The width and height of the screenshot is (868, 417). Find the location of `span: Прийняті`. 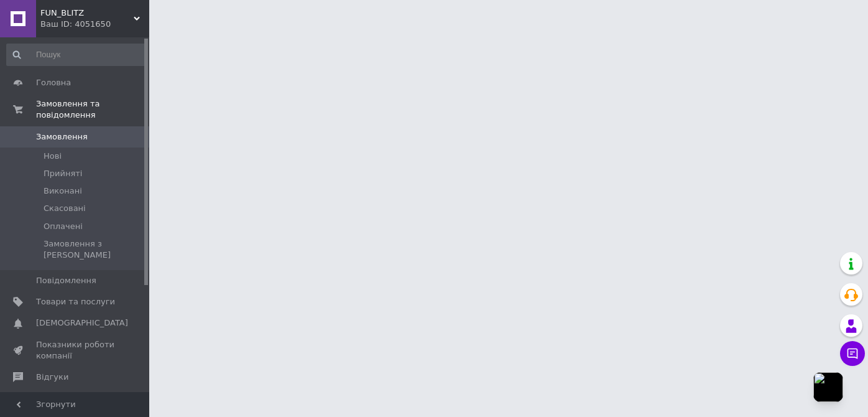

span: Прийняті is located at coordinates (63, 173).